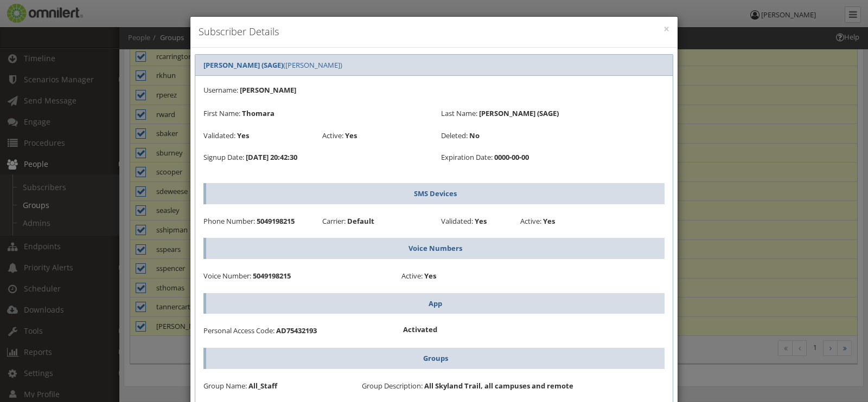 Image resolution: width=868 pixels, height=402 pixels. What do you see at coordinates (221, 90) in the screenshot?
I see `label: Username:` at bounding box center [221, 90].